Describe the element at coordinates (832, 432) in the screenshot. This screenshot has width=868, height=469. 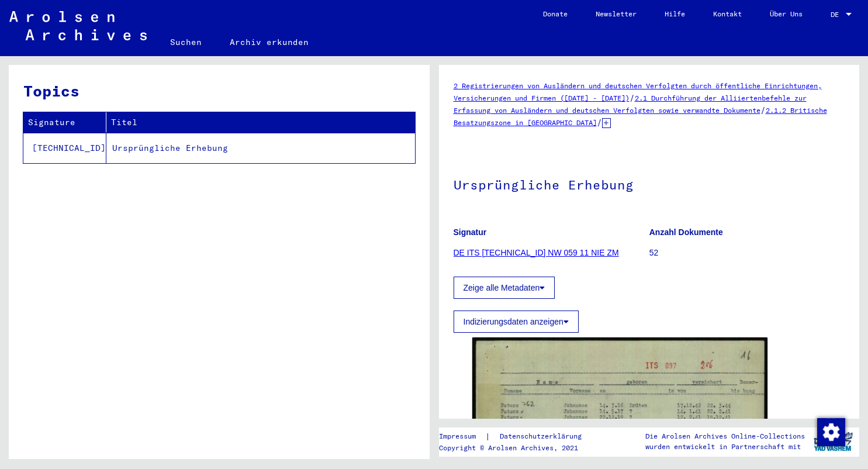
I see `img: Zustimmung ändern` at that location.